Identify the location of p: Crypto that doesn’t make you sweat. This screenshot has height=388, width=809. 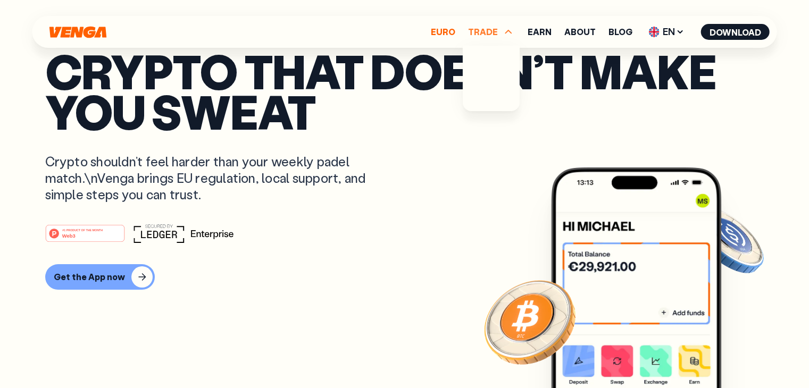
(405, 91).